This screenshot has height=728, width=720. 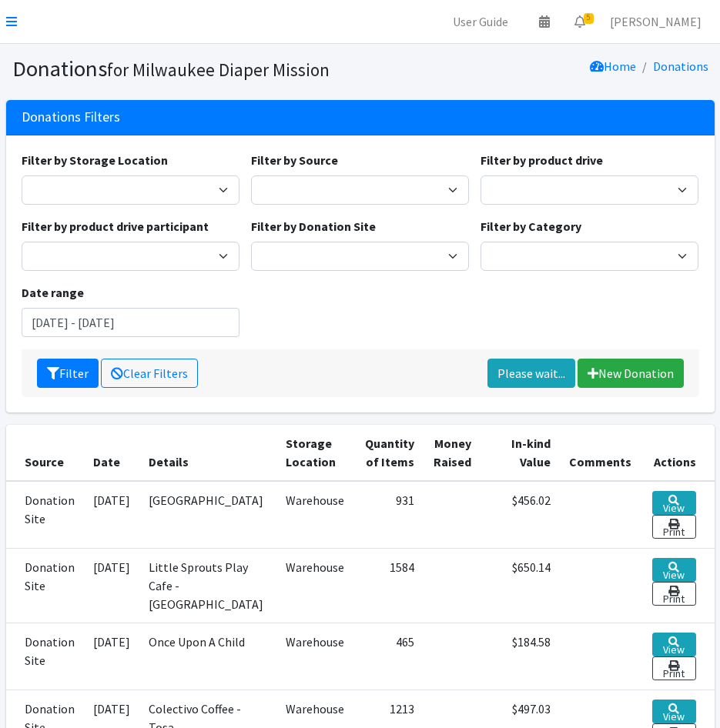 What do you see at coordinates (294, 160) in the screenshot?
I see `label: Filter by Source` at bounding box center [294, 160].